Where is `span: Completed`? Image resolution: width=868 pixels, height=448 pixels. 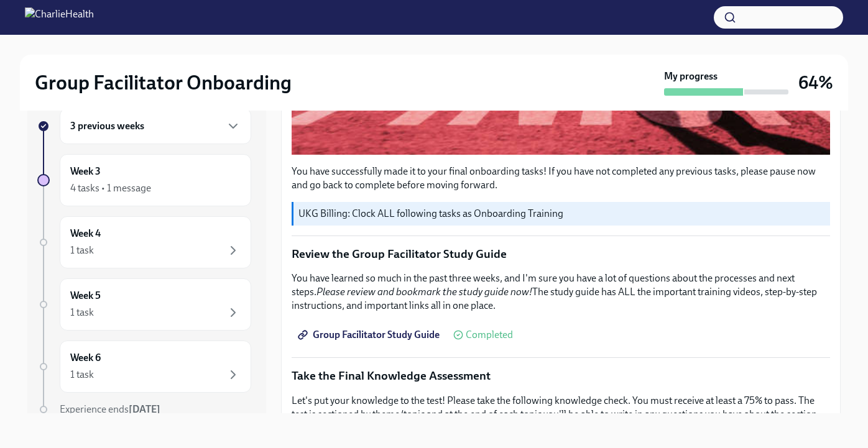
span: Completed is located at coordinates (489, 335).